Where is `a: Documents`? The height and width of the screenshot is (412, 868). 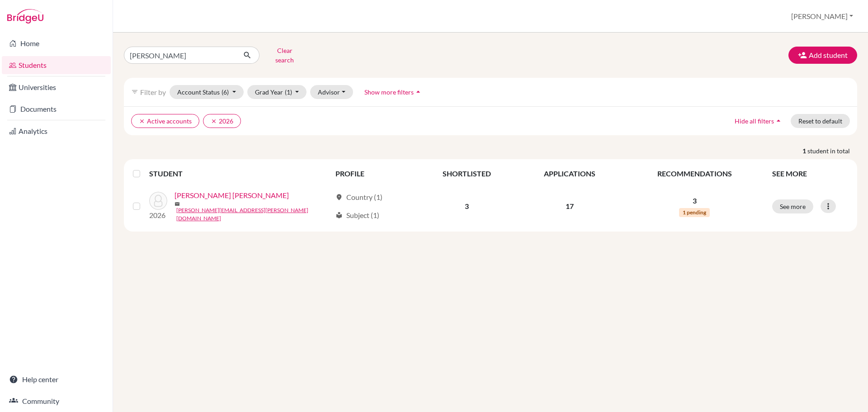
a: Documents is located at coordinates (56, 109).